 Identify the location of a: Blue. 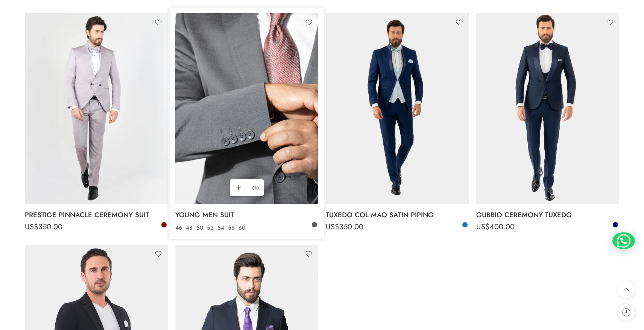
(465, 225).